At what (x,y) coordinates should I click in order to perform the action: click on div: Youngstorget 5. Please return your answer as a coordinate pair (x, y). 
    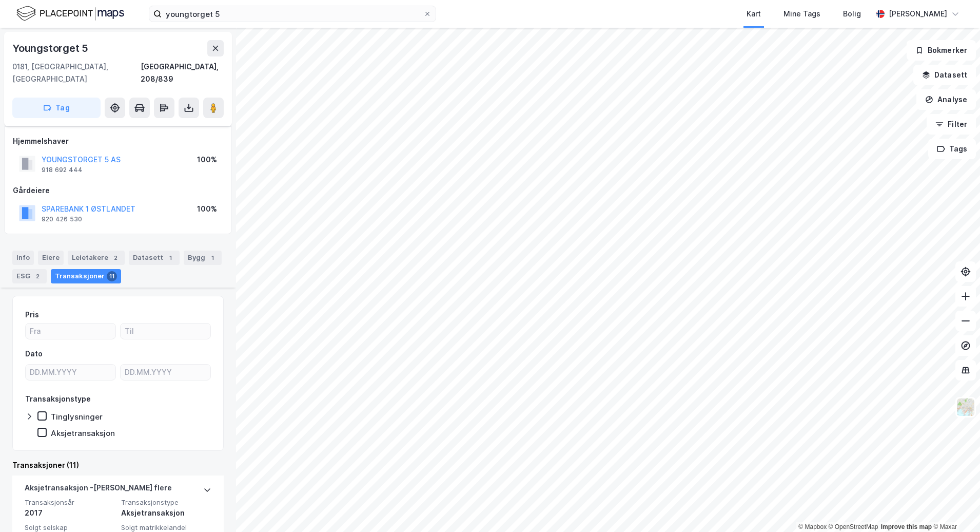
    Looking at the image, I should click on (51, 48).